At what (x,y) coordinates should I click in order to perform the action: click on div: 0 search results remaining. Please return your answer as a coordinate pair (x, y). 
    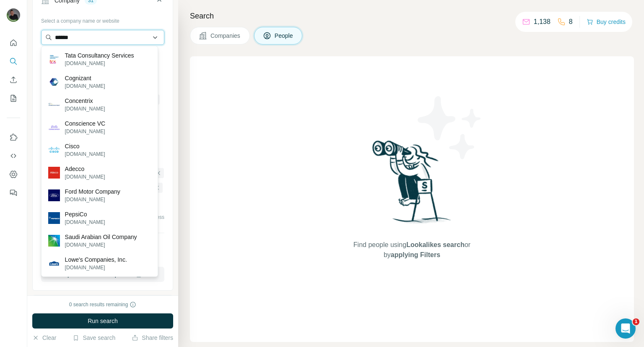
    Looking at the image, I should click on (103, 305).